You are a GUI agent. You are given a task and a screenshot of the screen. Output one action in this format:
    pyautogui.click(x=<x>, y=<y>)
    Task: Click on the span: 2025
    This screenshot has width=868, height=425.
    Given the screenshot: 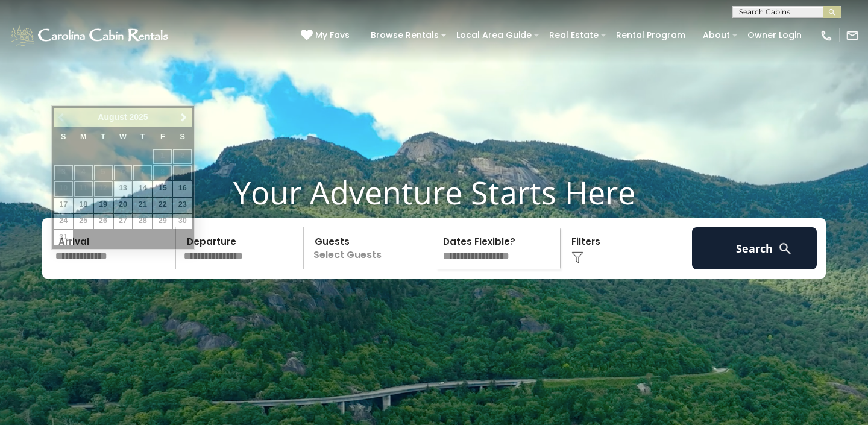 What is the action you would take?
    pyautogui.click(x=138, y=117)
    